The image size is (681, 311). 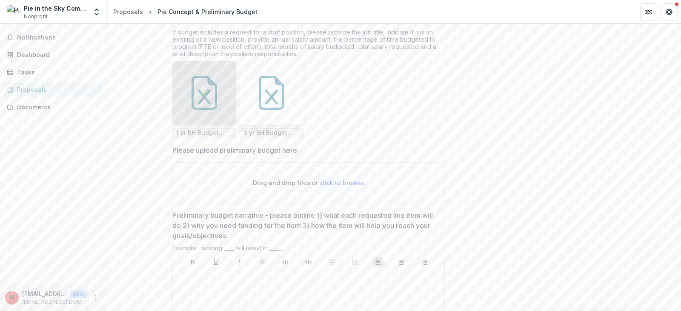 What do you see at coordinates (53, 54) in the screenshot?
I see `a: Dashboard` at bounding box center [53, 54].